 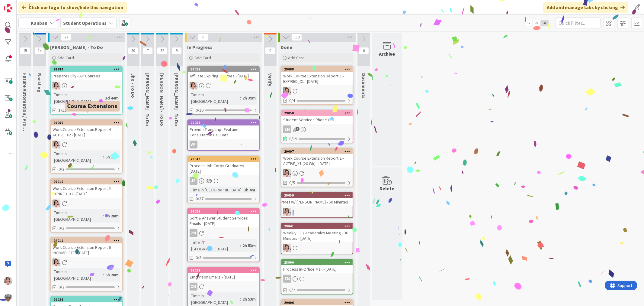 What do you see at coordinates (25, 114) in the screenshot?
I see `span: Future Automation / Process Building` at bounding box center [25, 114].